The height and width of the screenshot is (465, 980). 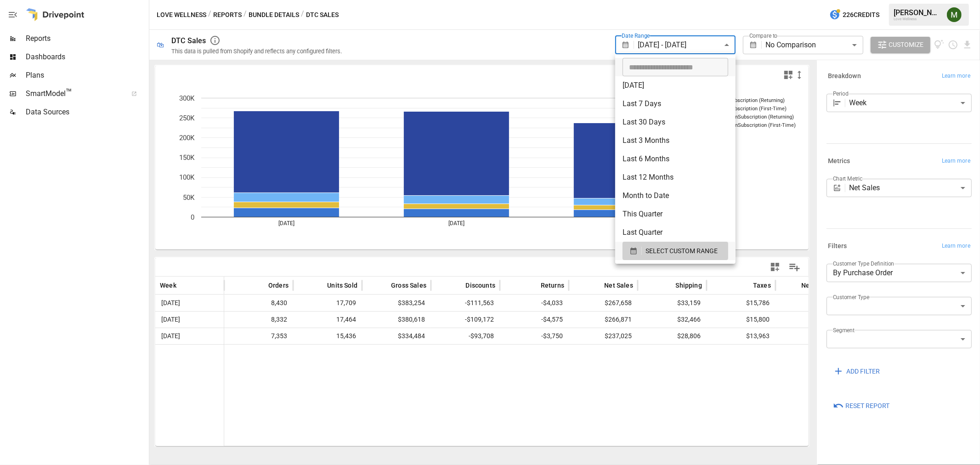 I want to click on li: Last 6 Months, so click(x=675, y=159).